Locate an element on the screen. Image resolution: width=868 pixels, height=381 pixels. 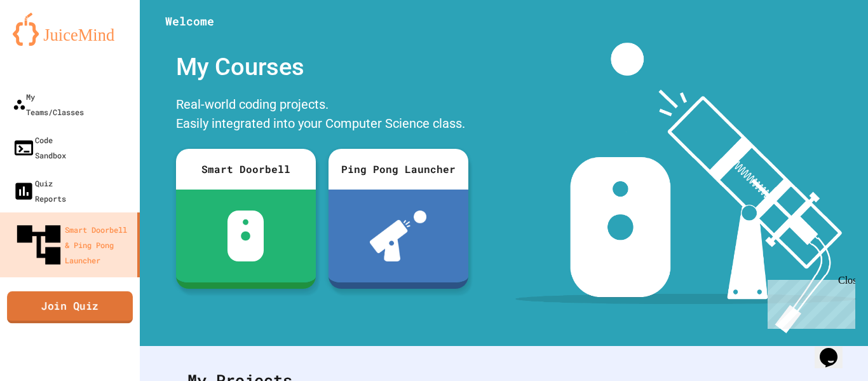
a: Join Quiz is located at coordinates (70, 307).